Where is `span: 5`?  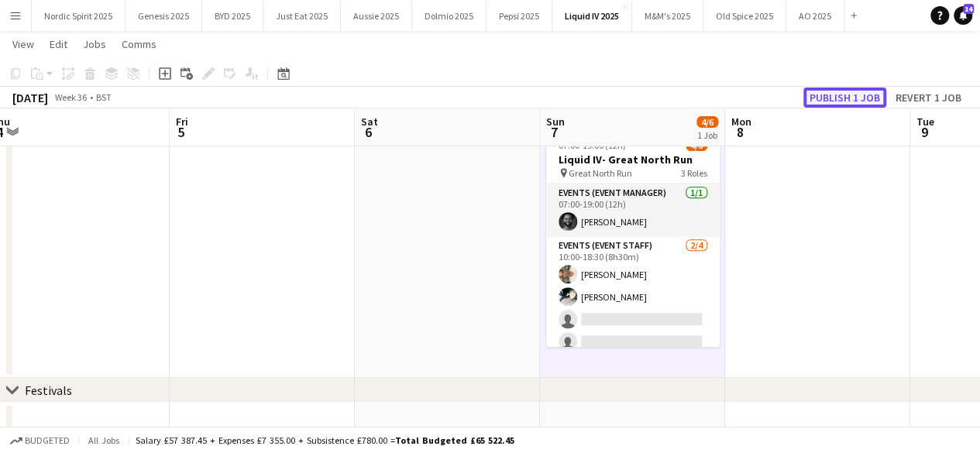 span: 5 is located at coordinates (181, 132).